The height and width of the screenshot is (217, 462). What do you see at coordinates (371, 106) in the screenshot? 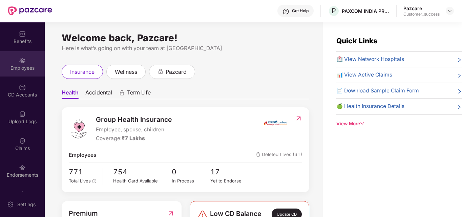
I see `span: 🍏 Health Insurance Details` at bounding box center [371, 106].